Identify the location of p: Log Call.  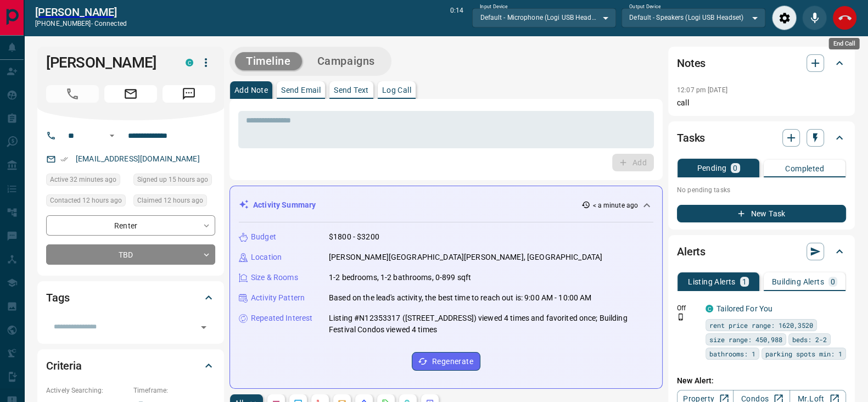
(396, 90).